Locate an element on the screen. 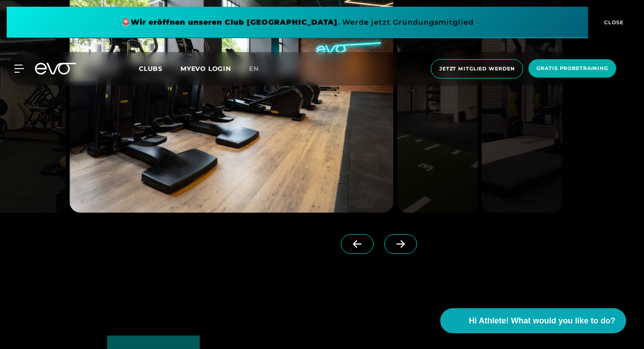 The width and height of the screenshot is (644, 349). a: MYEVO LOGIN is located at coordinates (206, 69).